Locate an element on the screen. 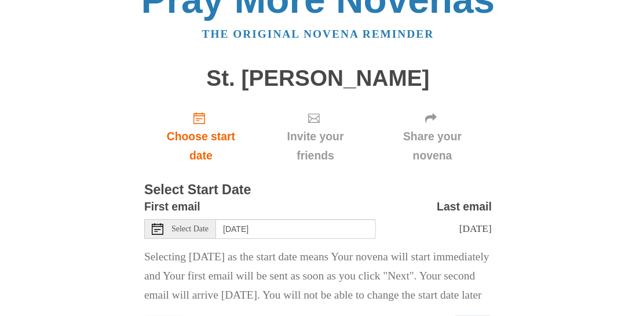 The width and height of the screenshot is (636, 316). a: Choose start date is located at coordinates (201, 136).